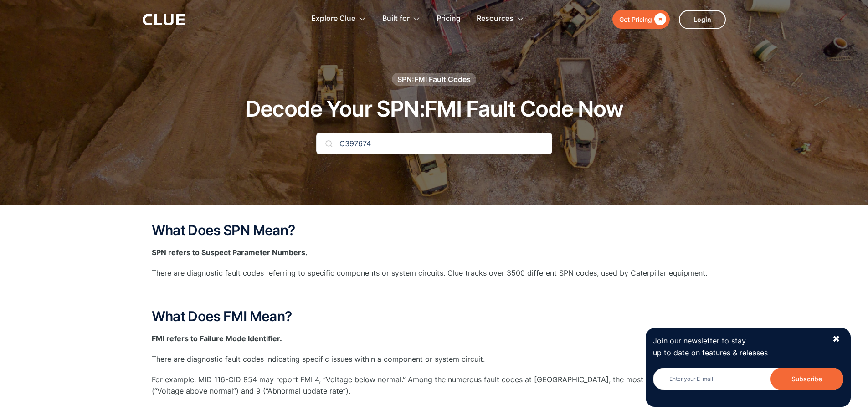 The width and height of the screenshot is (868, 415). I want to click on p: There are diagnostic fault codes referring to specific components or system circuits. Clue tracks..., so click(434, 272).